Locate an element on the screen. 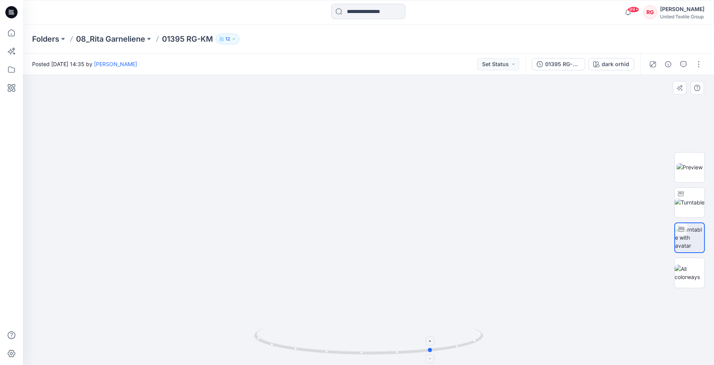 This screenshot has width=714, height=365. p: 01395 RG-KM is located at coordinates (187, 39).